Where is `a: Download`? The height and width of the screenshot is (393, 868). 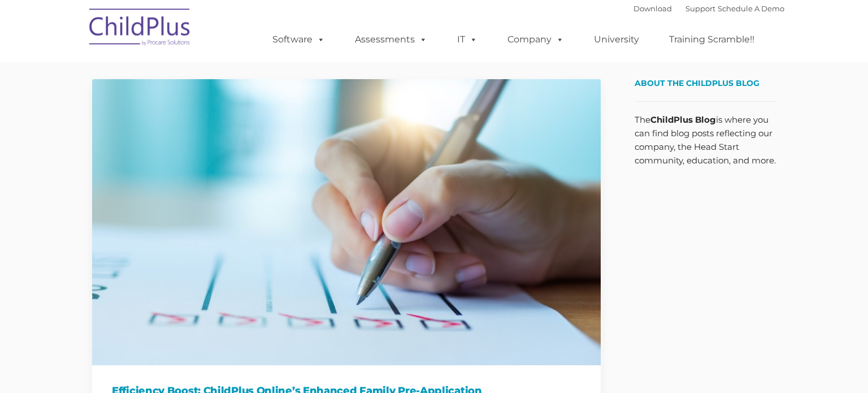 a: Download is located at coordinates (653, 8).